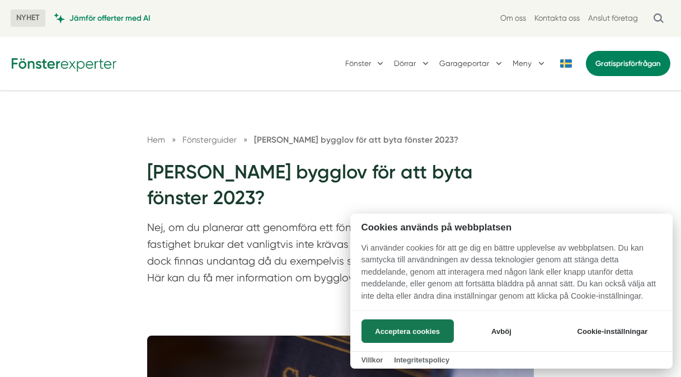  What do you see at coordinates (407, 331) in the screenshot?
I see `button: Acceptera cookies` at bounding box center [407, 331].